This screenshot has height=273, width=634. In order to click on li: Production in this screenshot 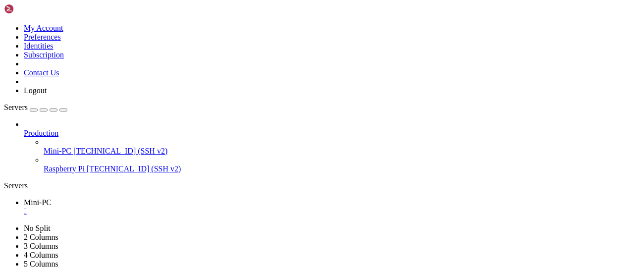, I will do `click(327, 147)`.